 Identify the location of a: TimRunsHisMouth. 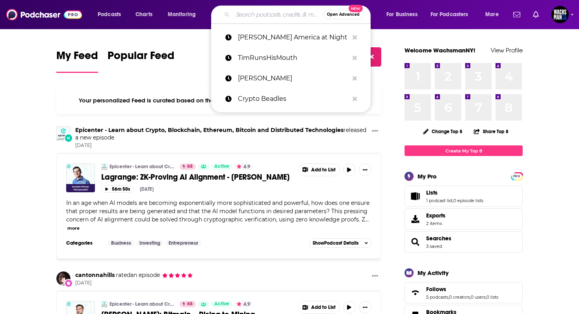
(291, 58).